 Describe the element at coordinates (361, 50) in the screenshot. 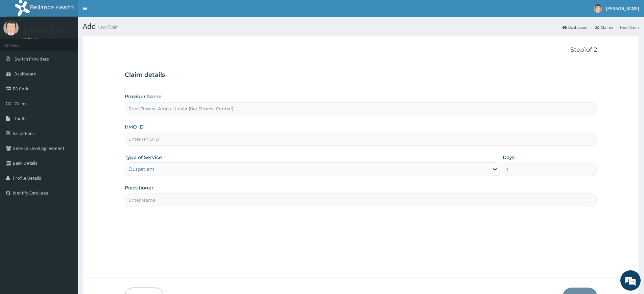

I see `p: Step 1 of 2` at that location.